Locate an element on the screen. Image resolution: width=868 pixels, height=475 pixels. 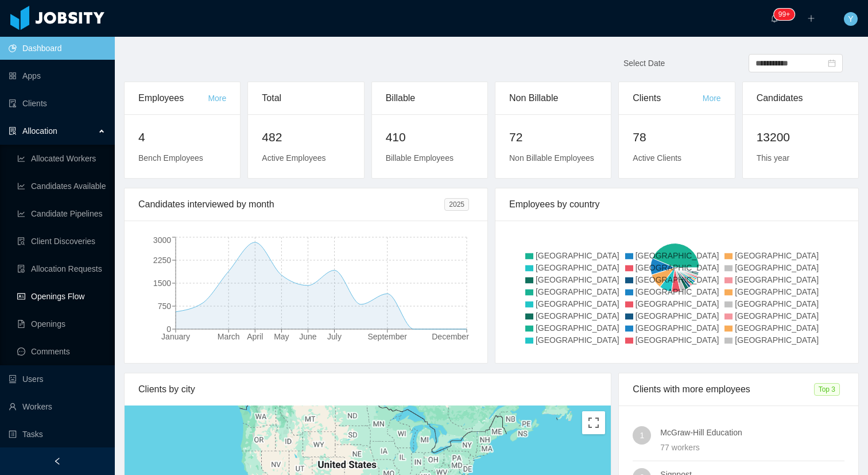
div: Non Billable is located at coordinates (553, 99).